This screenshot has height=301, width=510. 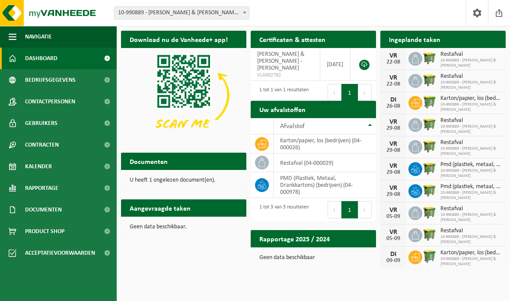 What do you see at coordinates (38, 37) in the screenshot?
I see `span: Navigatie` at bounding box center [38, 37].